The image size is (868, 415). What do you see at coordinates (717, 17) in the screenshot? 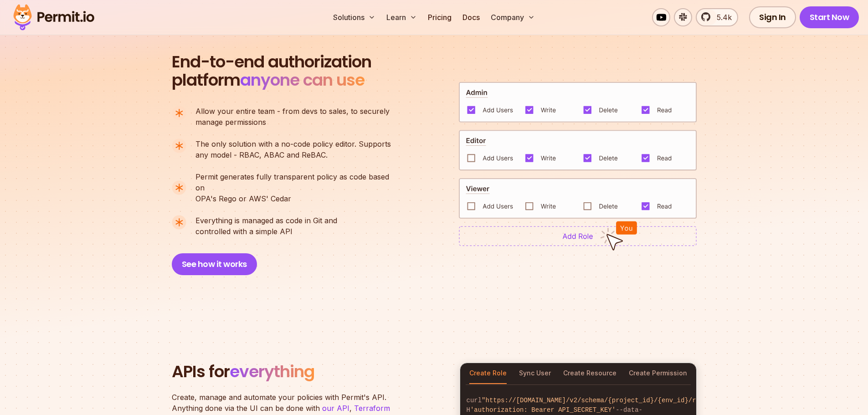
I see `a: 5.4k` at bounding box center [717, 17].